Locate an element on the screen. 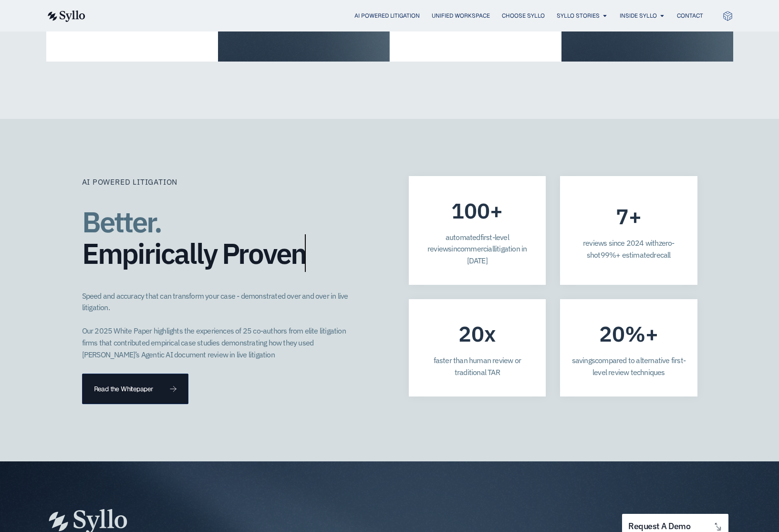  span: Syllo Stories is located at coordinates (578, 15).